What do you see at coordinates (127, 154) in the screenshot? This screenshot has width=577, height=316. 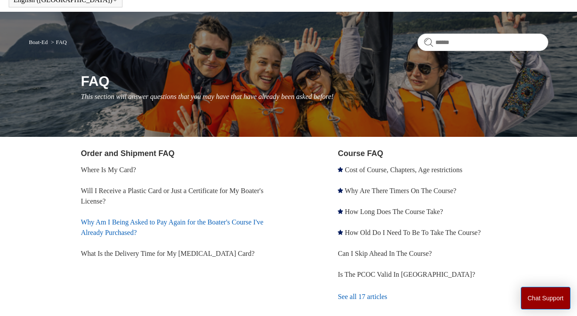 I see `a: Order and Shipment FAQ` at bounding box center [127, 154].